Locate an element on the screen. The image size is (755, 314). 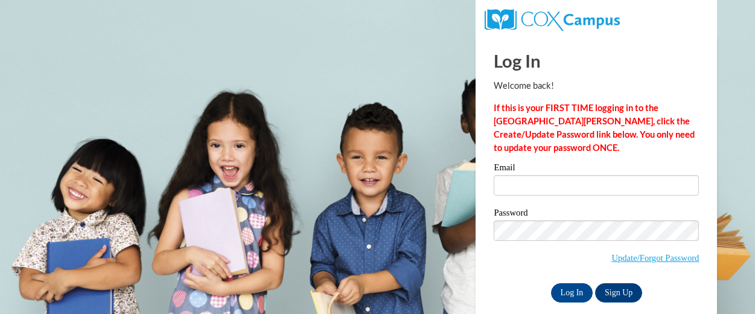
p: Welcome back! is located at coordinates (597, 86).